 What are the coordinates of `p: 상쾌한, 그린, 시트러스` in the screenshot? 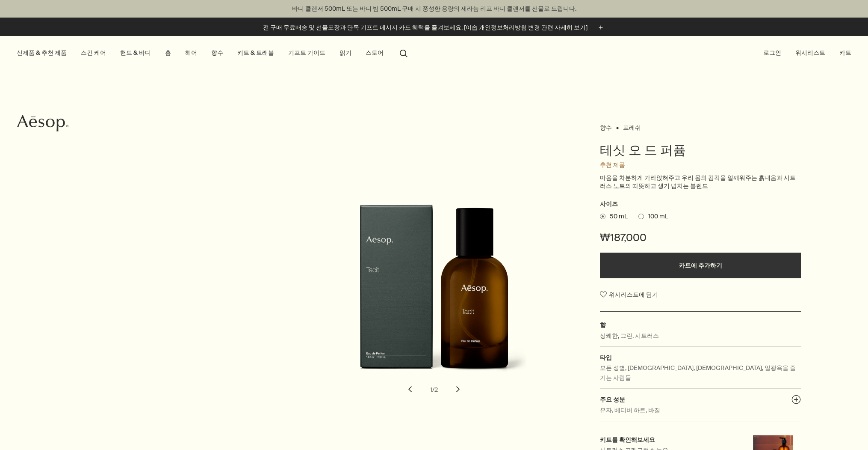 It's located at (629, 336).